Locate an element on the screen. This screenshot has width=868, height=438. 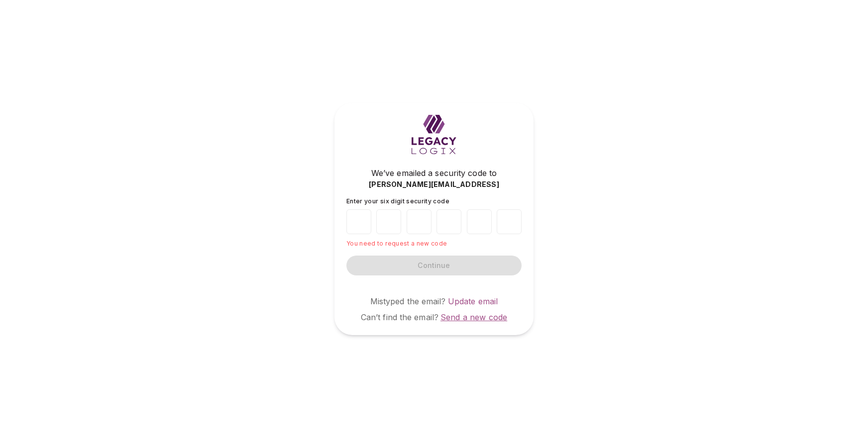
span: Enter your six digit security code is located at coordinates (398, 201).